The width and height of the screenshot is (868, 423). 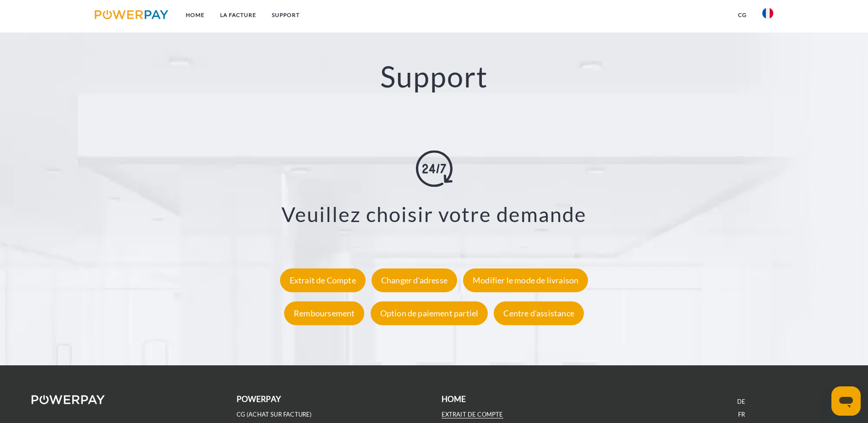 What do you see at coordinates (525, 281) in the screenshot?
I see `div: Modifier le mode de livraison` at bounding box center [525, 281].